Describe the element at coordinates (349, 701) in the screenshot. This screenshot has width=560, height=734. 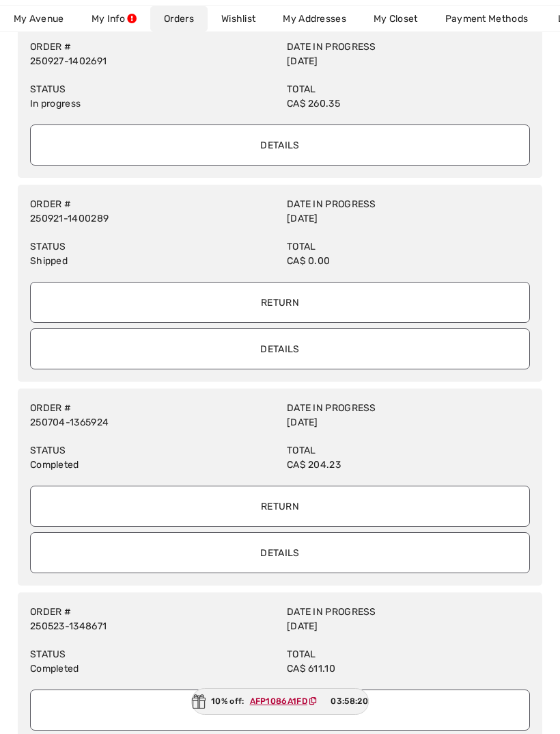
I see `span: 03:58:20` at that location.